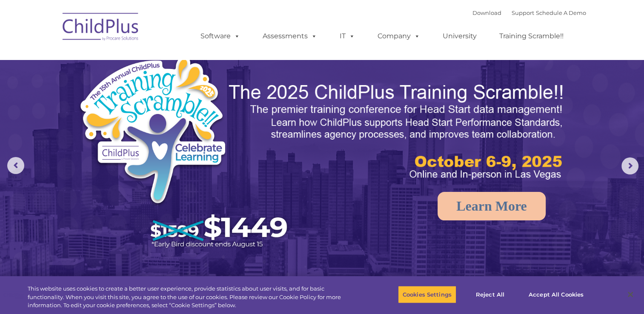 The width and height of the screenshot is (644, 314). Describe the element at coordinates (492, 206) in the screenshot. I see `a: Learn More` at that location.